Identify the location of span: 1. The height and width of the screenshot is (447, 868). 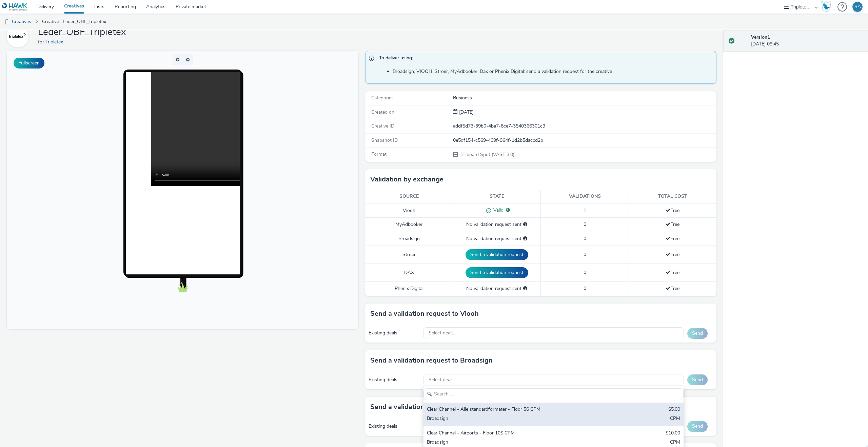
(585, 210).